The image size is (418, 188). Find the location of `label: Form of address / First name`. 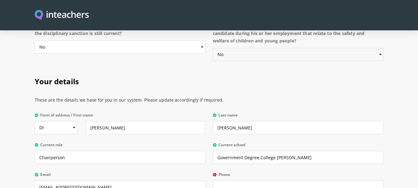

label: Form of address / First name is located at coordinates (120, 117).